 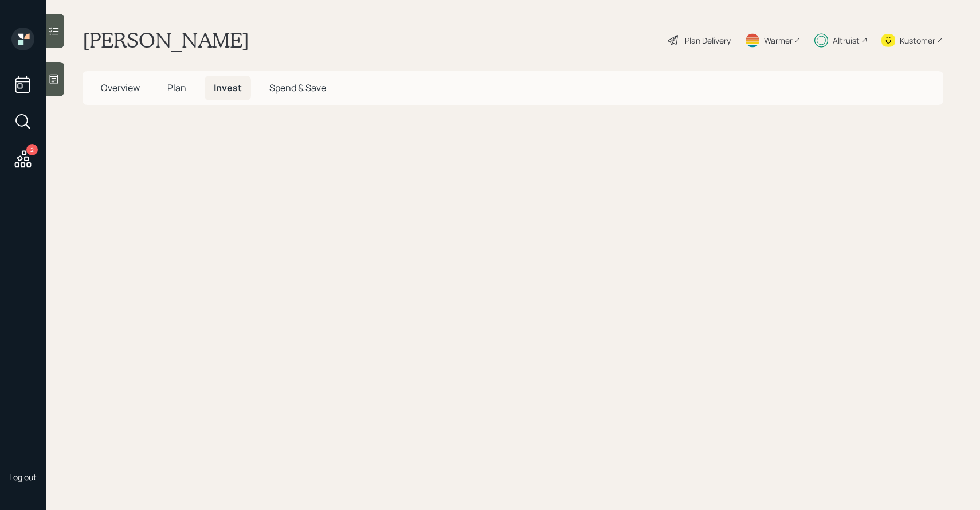 What do you see at coordinates (846, 40) in the screenshot?
I see `div: Altruist` at bounding box center [846, 40].